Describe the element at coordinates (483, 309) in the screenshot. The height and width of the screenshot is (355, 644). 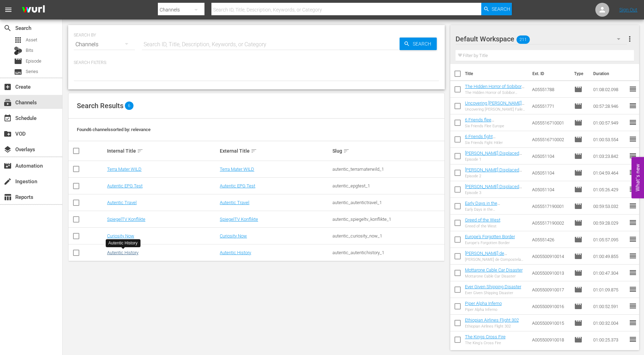
I see `div: Piper Alpha Inferno` at that location.